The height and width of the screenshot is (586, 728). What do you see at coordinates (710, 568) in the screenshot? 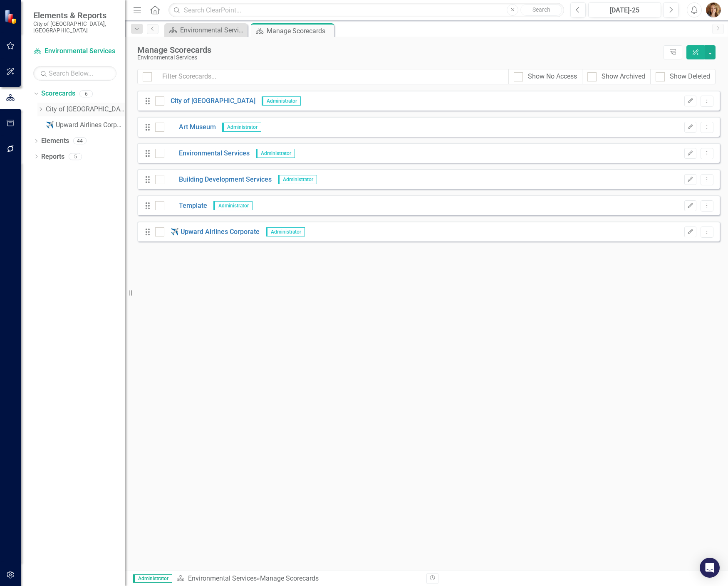
I see `div: Open Intercom Messenger` at bounding box center [710, 568].